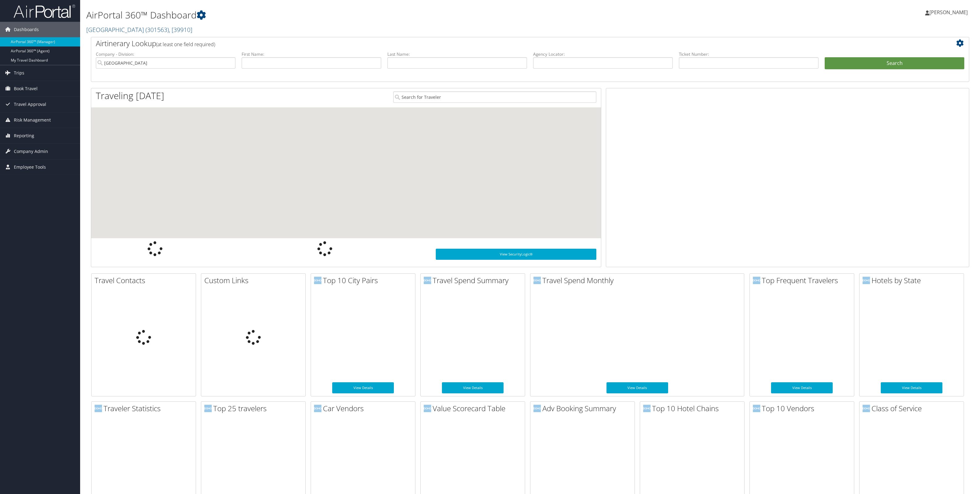  Describe the element at coordinates (912, 409) in the screenshot. I see `h2: Class of Service` at that location.